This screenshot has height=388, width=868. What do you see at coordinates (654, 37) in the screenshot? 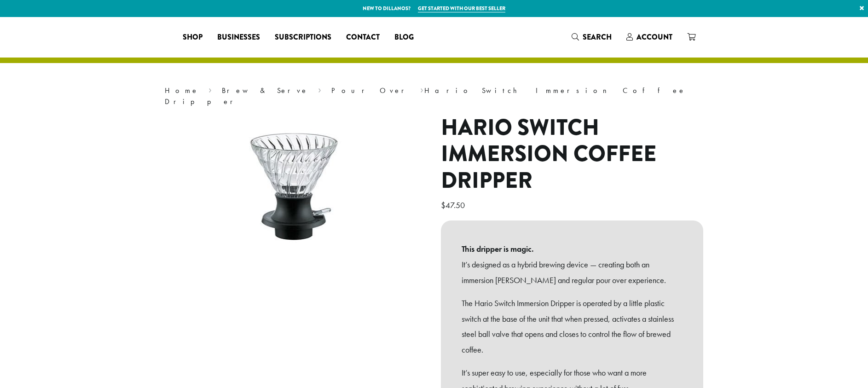
I see `span: Account` at bounding box center [654, 37].